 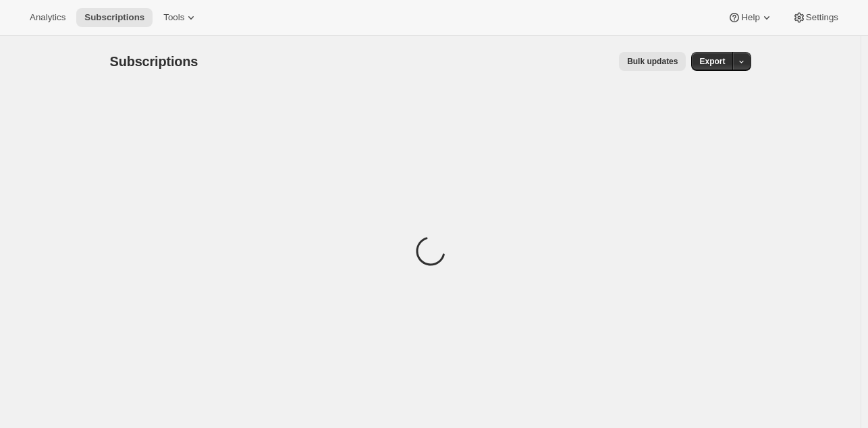 What do you see at coordinates (181, 18) in the screenshot?
I see `button: Tools` at bounding box center [181, 18].